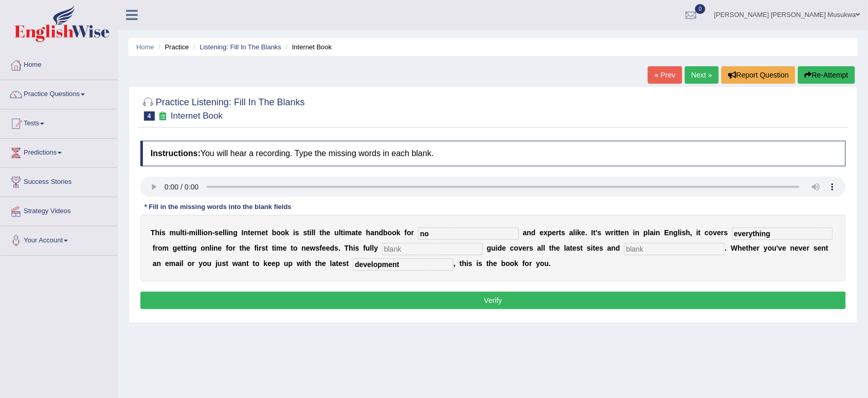 The image size is (868, 398). Describe the element at coordinates (665, 75) in the screenshot. I see `a: « Prev` at that location.